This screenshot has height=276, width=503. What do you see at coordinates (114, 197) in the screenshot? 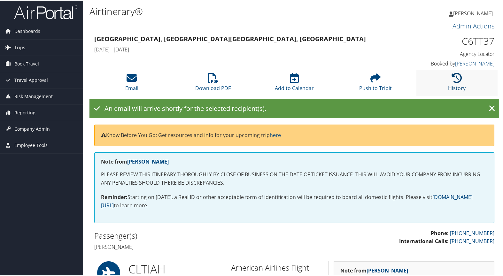
I see `strong: Reminder:` at bounding box center [114, 197].